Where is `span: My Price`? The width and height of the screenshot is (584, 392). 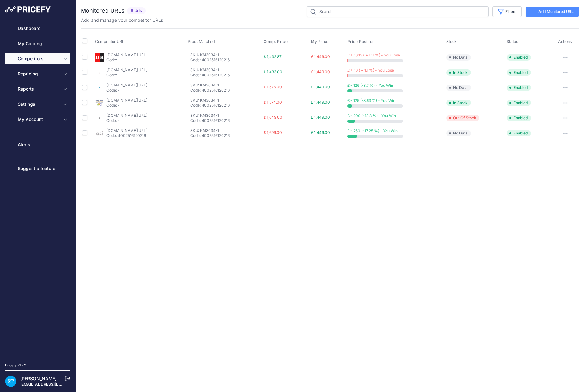
span: My Price is located at coordinates (320, 42).